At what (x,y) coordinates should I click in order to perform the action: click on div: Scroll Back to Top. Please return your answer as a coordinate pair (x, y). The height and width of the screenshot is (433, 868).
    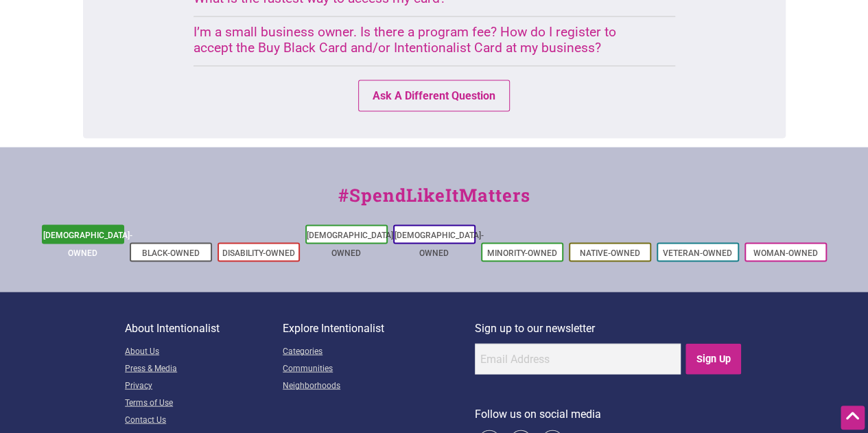
    Looking at the image, I should click on (852, 417).